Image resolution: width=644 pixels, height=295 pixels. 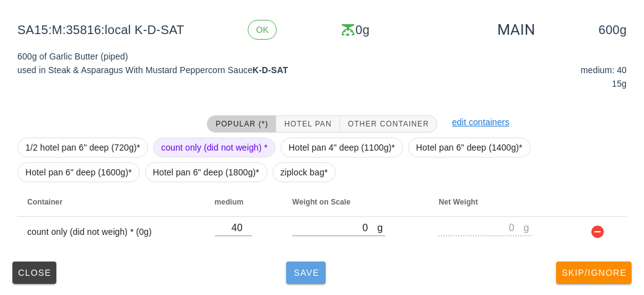 What do you see at coordinates (388, 124) in the screenshot?
I see `button: Other Container` at bounding box center [388, 124].